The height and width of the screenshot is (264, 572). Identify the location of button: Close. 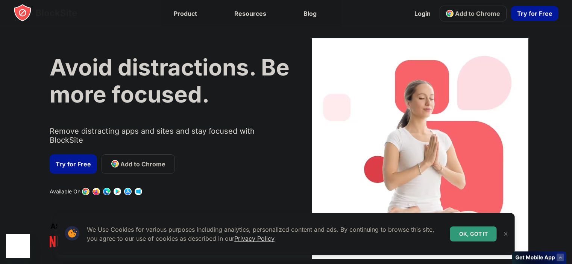
(506, 234).